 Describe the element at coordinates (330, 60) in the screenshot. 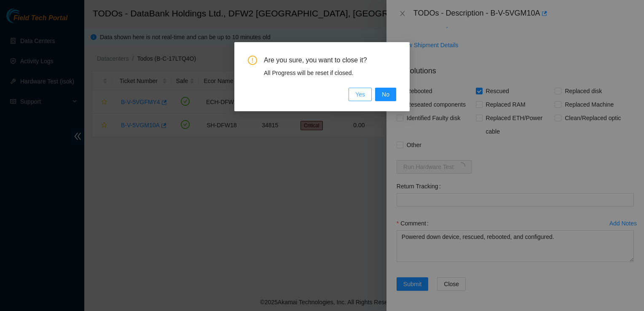

I see `span: Are you sure, you want to close it?` at that location.